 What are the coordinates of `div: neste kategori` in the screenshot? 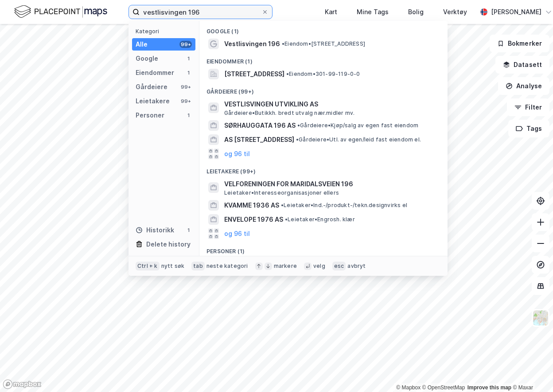 It's located at (227, 266).